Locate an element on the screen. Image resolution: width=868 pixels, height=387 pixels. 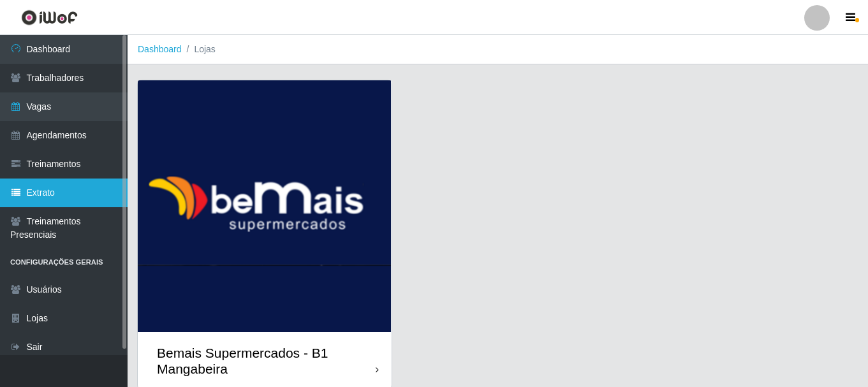
div: Bemais Supermercados - B1 Mangabeira is located at coordinates (266, 360).